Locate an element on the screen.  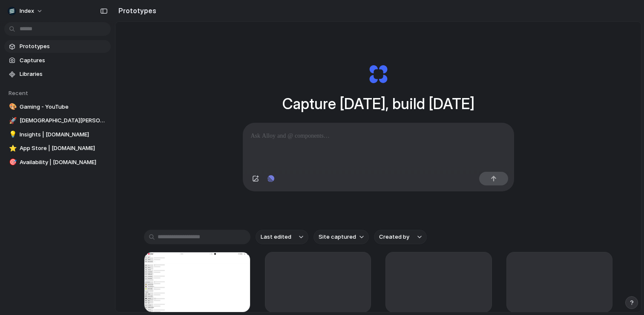
span: Prototypes is located at coordinates (64, 46).